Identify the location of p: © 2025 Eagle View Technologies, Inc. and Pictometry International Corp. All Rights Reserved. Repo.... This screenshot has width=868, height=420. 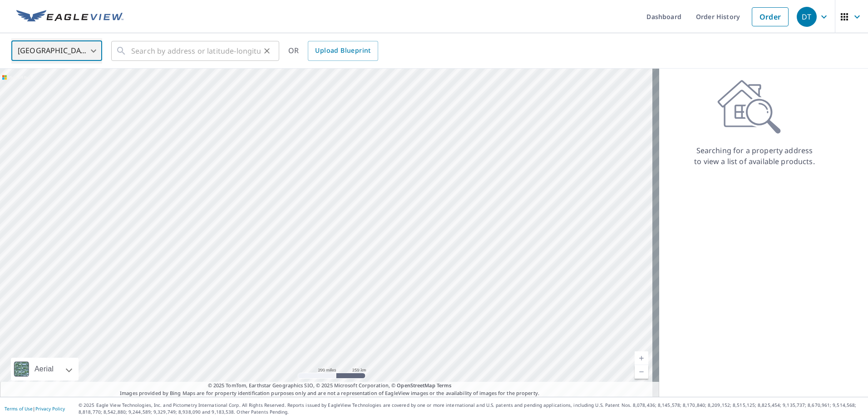
(471, 409).